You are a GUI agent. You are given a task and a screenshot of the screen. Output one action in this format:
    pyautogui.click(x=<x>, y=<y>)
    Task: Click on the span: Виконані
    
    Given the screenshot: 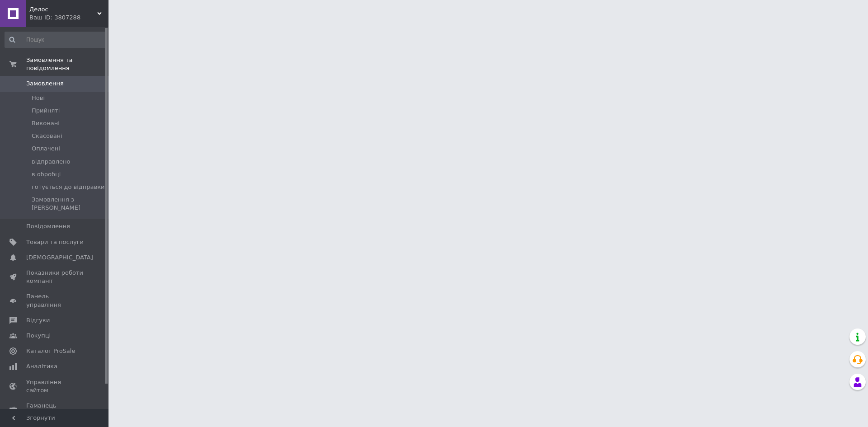 What is the action you would take?
    pyautogui.click(x=46, y=123)
    